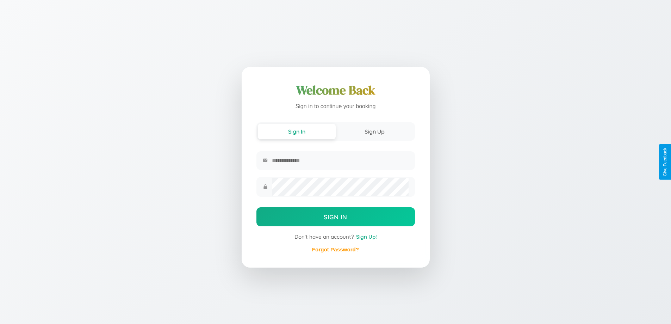 This screenshot has height=324, width=671. I want to click on span: Sign Up!, so click(366, 236).